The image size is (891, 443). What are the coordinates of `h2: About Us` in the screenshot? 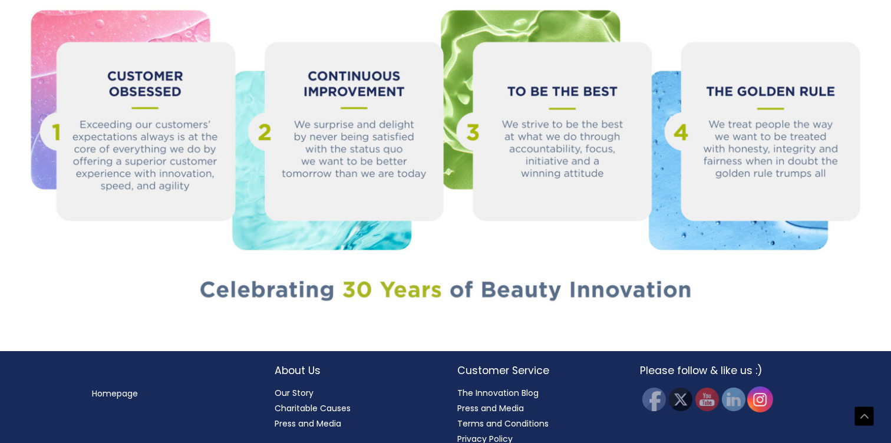 It's located at (354, 371).